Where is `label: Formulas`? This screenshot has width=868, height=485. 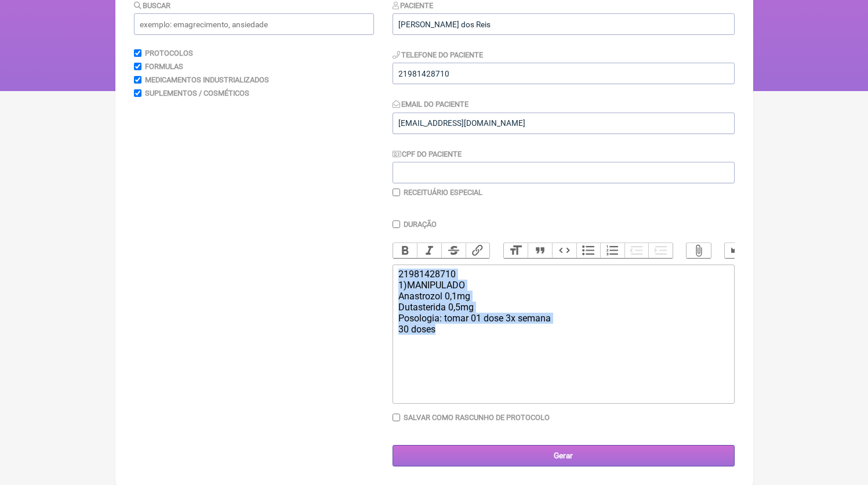
label: Formulas is located at coordinates (165, 66).